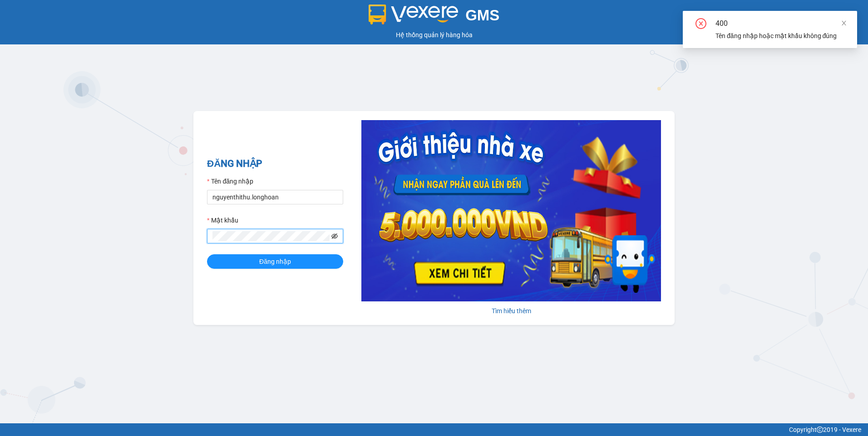  Describe the element at coordinates (275, 262) in the screenshot. I see `span: Đăng nhập` at that location.